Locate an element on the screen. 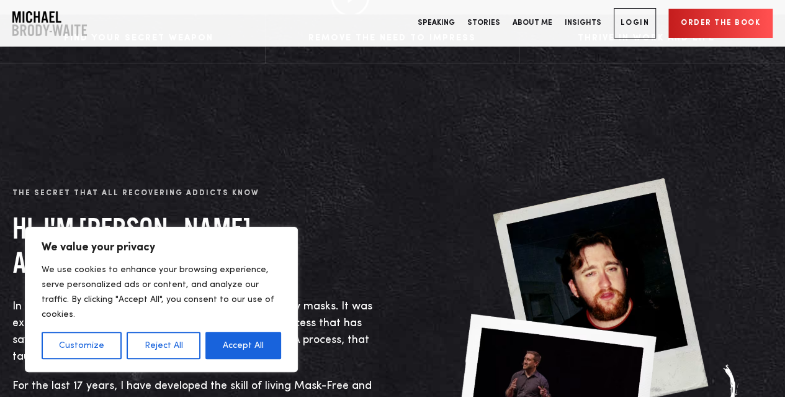 Image resolution: width=785 pixels, height=397 pixels. a: Login is located at coordinates (635, 23).